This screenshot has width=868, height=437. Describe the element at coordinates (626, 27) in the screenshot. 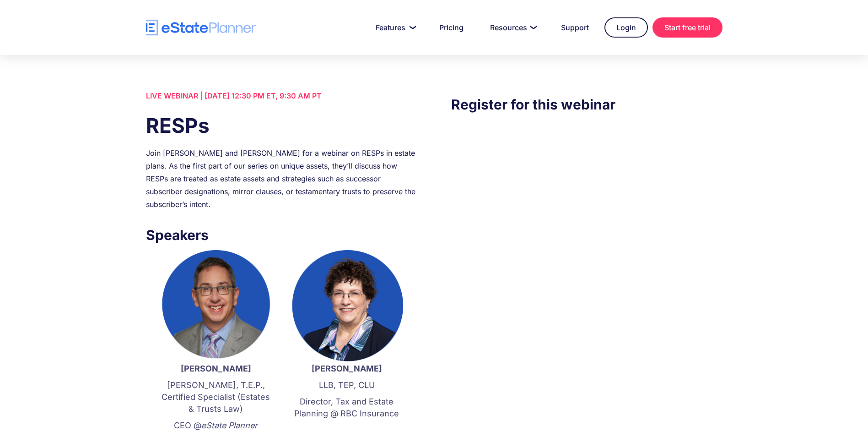

I see `a: Login` at that location.